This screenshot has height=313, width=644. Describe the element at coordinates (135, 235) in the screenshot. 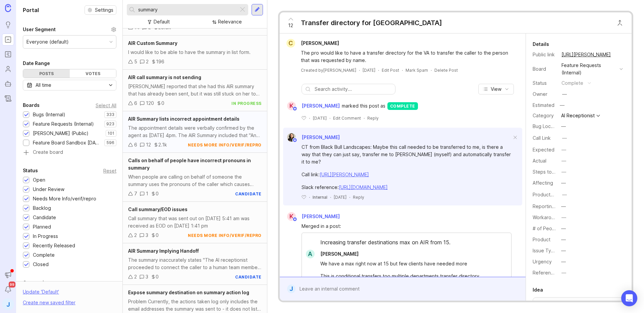

I see `div: 2` at that location.